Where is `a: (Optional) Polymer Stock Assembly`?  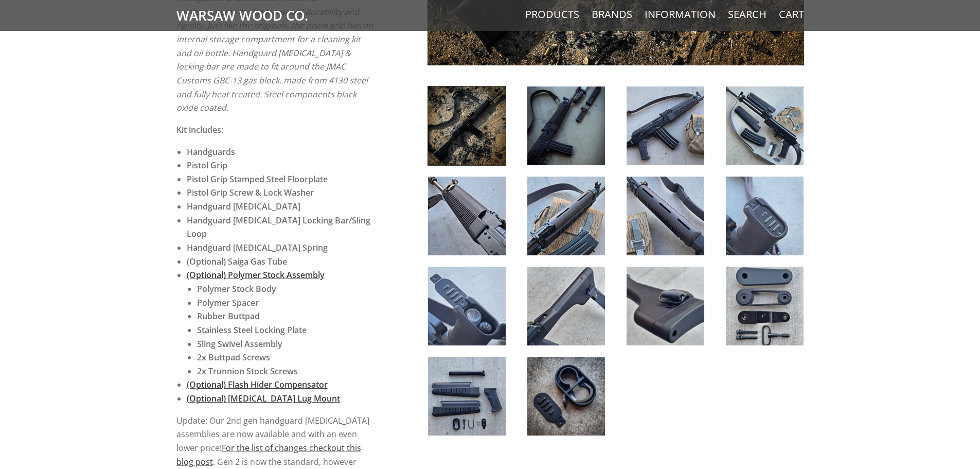
a: (Optional) Polymer Stock Assembly is located at coordinates (256, 275).